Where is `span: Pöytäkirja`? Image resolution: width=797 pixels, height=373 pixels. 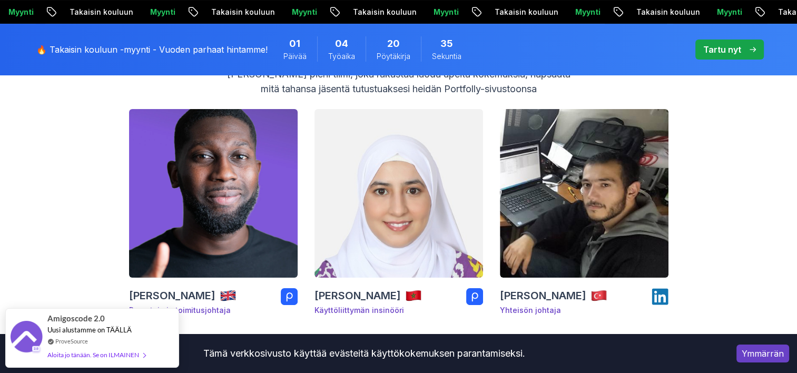
span: Pöytäkirja is located at coordinates (394, 56).